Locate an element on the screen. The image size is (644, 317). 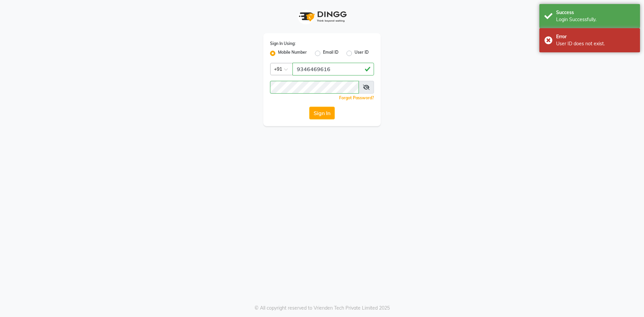
label: User ID is located at coordinates (362, 53).